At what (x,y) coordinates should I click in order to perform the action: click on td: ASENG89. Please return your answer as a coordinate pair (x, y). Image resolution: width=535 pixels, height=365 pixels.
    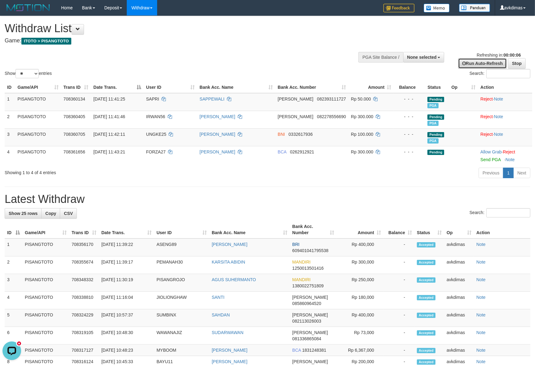
    Looking at the image, I should click on (181, 248).